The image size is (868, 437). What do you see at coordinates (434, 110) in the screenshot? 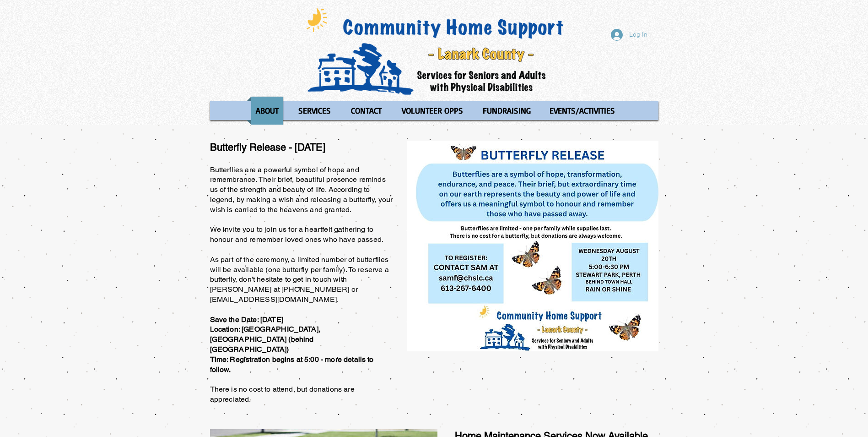
I see `nav: Site` at bounding box center [434, 110].